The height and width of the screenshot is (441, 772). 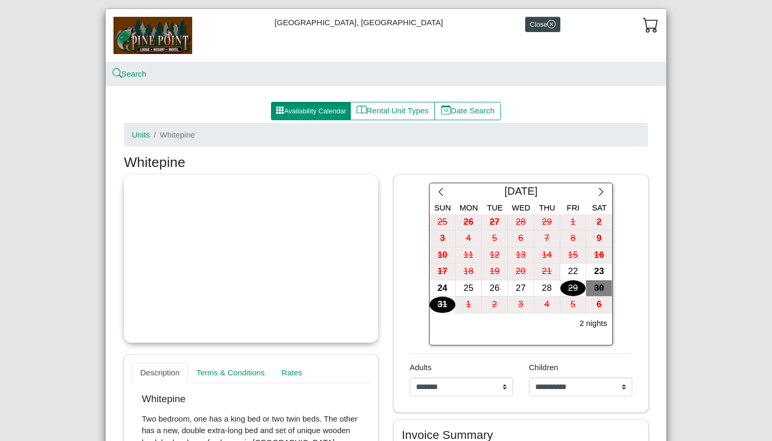 What do you see at coordinates (574, 239) in the screenshot?
I see `button: 8` at bounding box center [574, 239].